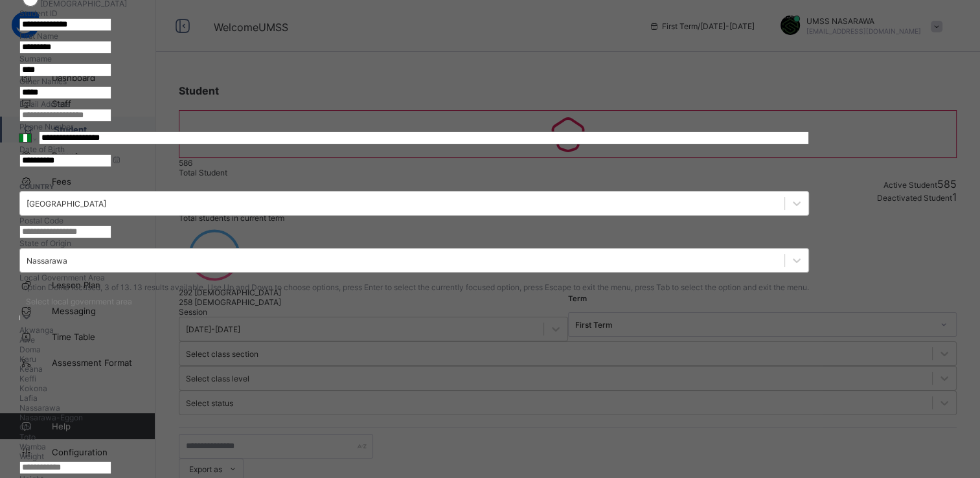  What do you see at coordinates (414, 398) in the screenshot?
I see `div: Lafia` at bounding box center [414, 398].